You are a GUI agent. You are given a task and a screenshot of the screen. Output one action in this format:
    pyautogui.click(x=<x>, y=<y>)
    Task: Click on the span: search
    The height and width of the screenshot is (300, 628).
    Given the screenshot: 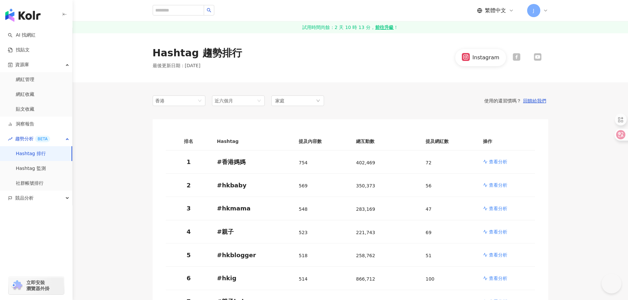 What is the action you would take?
    pyautogui.click(x=209, y=10)
    